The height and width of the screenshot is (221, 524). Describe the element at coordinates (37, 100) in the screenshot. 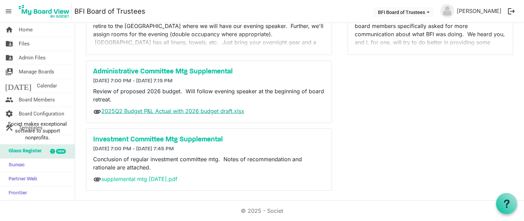

I see `span: Board Members` at that location.